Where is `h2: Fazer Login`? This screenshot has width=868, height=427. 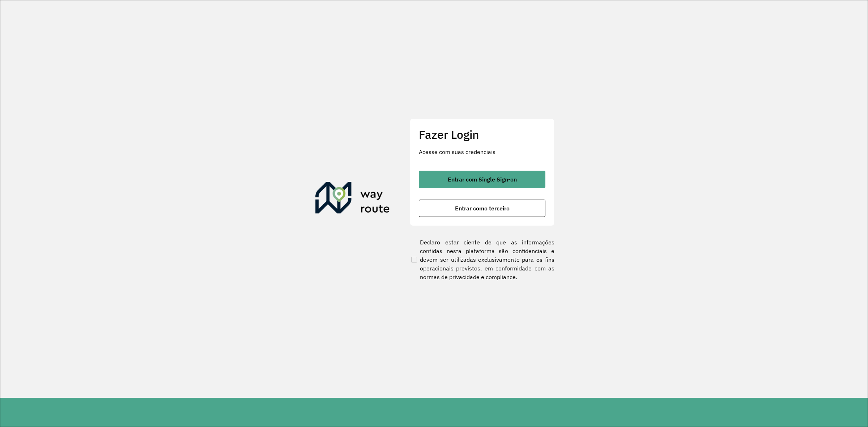 h2: Fazer Login is located at coordinates (482, 135).